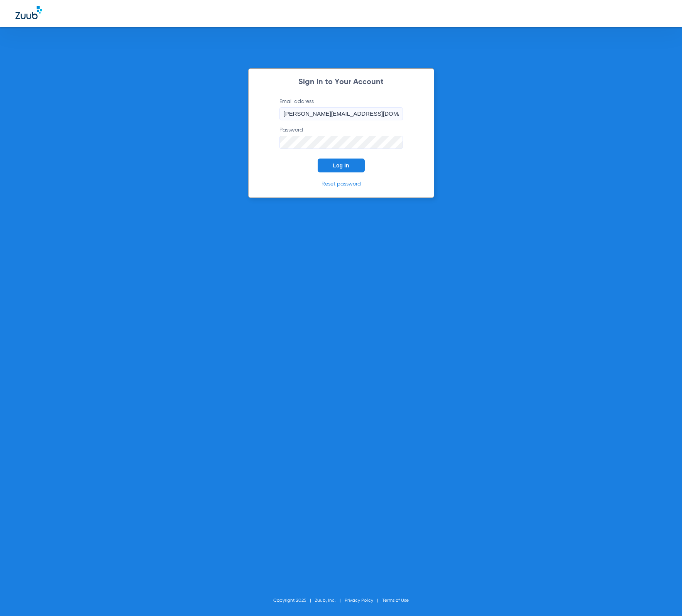 This screenshot has width=682, height=616. What do you see at coordinates (330, 601) in the screenshot?
I see `li: Zuub, Inc.` at bounding box center [330, 601].